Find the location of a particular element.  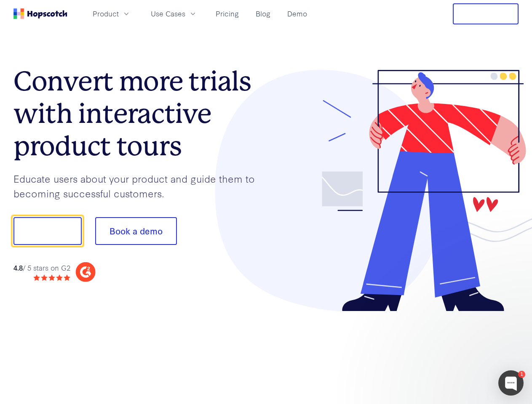

a: Pricing is located at coordinates (227, 13).